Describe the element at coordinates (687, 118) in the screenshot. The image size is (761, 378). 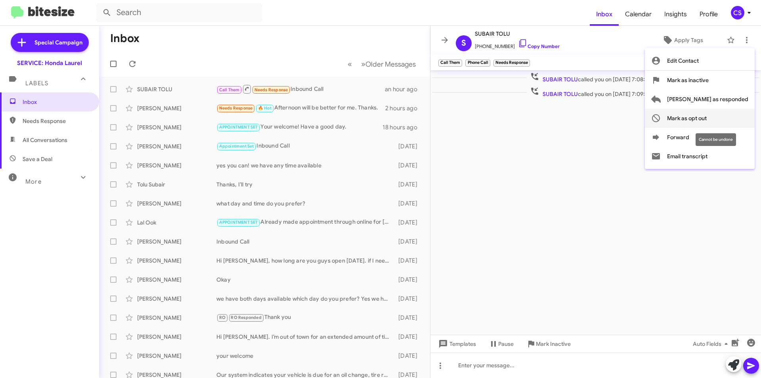
I see `span: Mark as opt out` at that location.